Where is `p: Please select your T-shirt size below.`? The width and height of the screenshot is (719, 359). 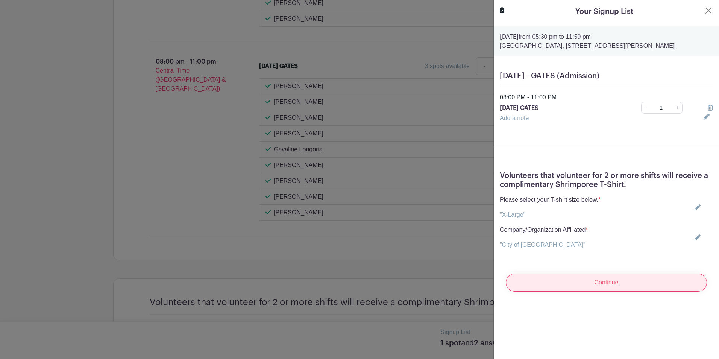 p: Please select your T-shirt size below. is located at coordinates (550, 200).